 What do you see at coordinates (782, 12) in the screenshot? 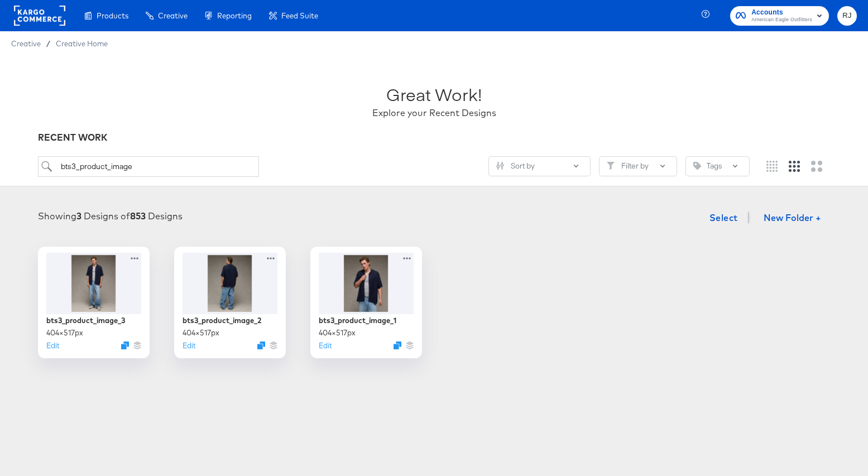
I see `span: Accounts` at bounding box center [782, 12].